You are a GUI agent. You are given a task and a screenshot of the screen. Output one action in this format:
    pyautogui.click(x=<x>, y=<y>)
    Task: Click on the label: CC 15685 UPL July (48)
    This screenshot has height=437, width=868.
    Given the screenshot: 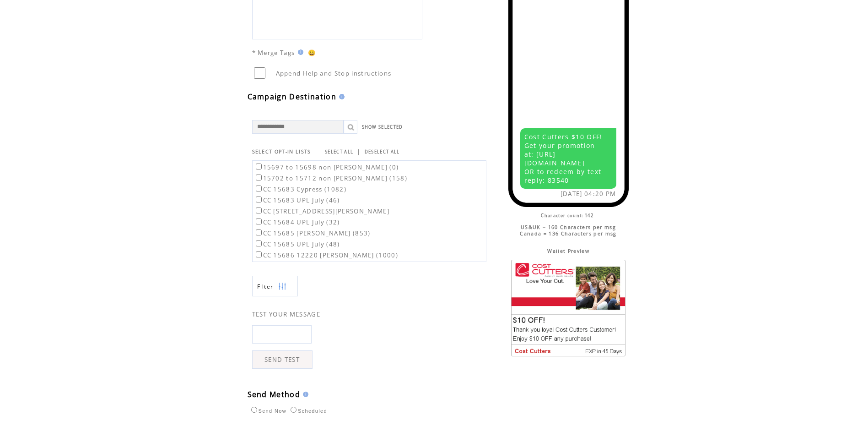 What is the action you would take?
    pyautogui.click(x=297, y=244)
    